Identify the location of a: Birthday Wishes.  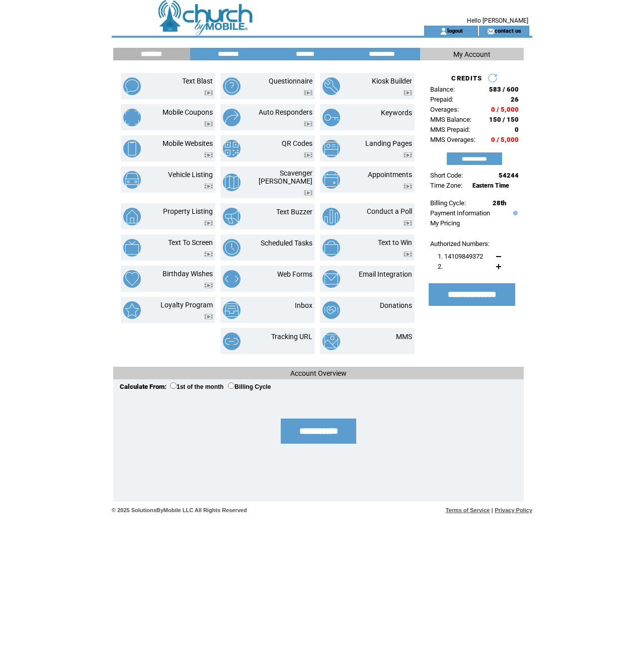
(188, 274).